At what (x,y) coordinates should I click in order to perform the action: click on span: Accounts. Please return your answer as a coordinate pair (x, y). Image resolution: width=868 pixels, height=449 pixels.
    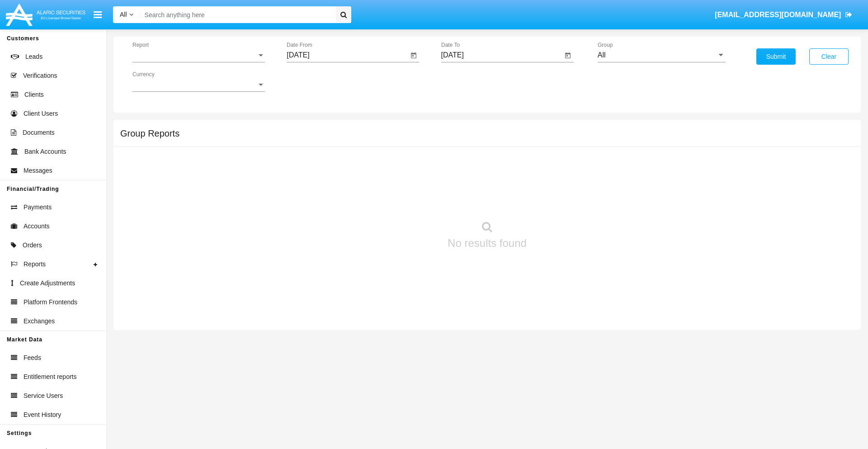
    Looking at the image, I should click on (36, 226).